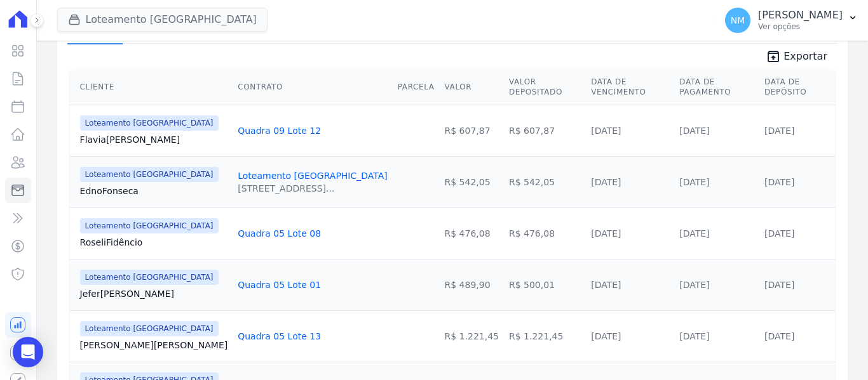  Describe the element at coordinates (806, 56) in the screenshot. I see `span: Exportar` at that location.